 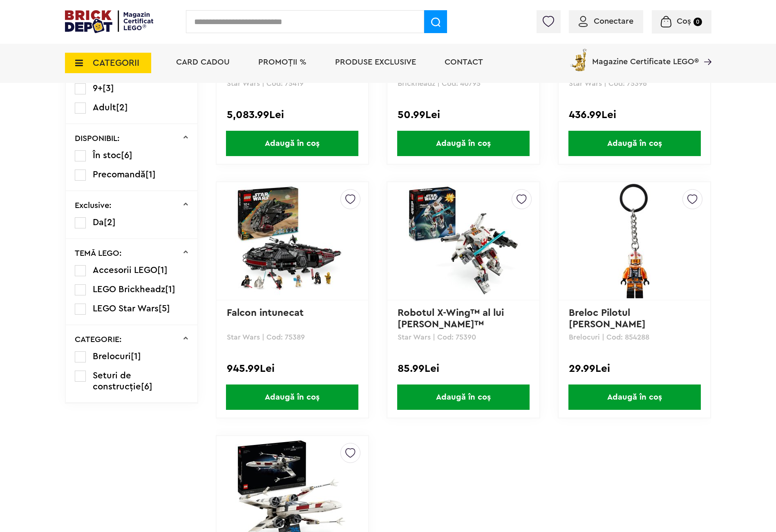 I want to click on span: LEGO Star Wars, so click(x=125, y=308).